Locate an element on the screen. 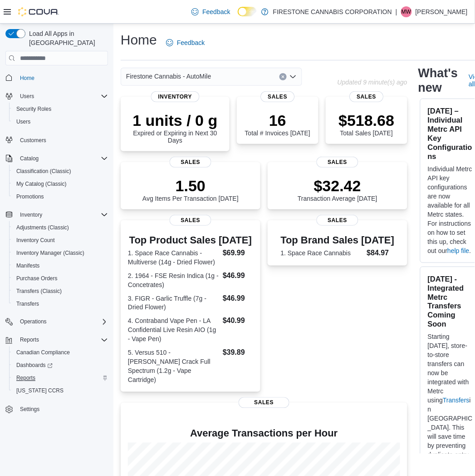 The height and width of the screenshot is (476, 475). span: Inventory Count is located at coordinates (60, 240).